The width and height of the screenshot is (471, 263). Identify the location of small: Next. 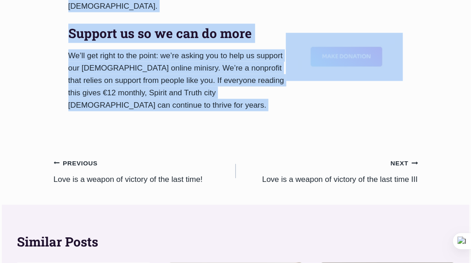
(403, 164).